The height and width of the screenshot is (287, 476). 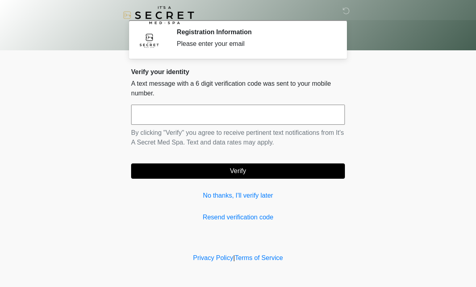 What do you see at coordinates (254, 32) in the screenshot?
I see `h2: Registration Information` at bounding box center [254, 32].